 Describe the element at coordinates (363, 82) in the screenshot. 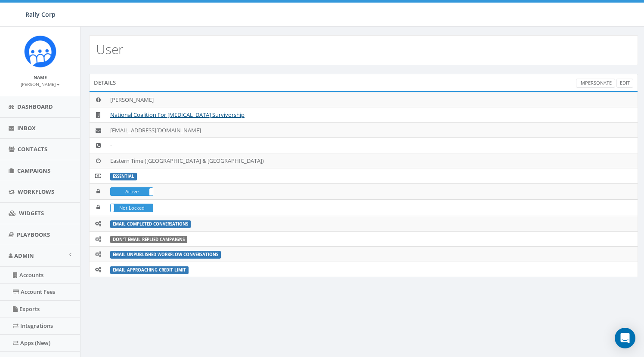

I see `div: Details` at that location.